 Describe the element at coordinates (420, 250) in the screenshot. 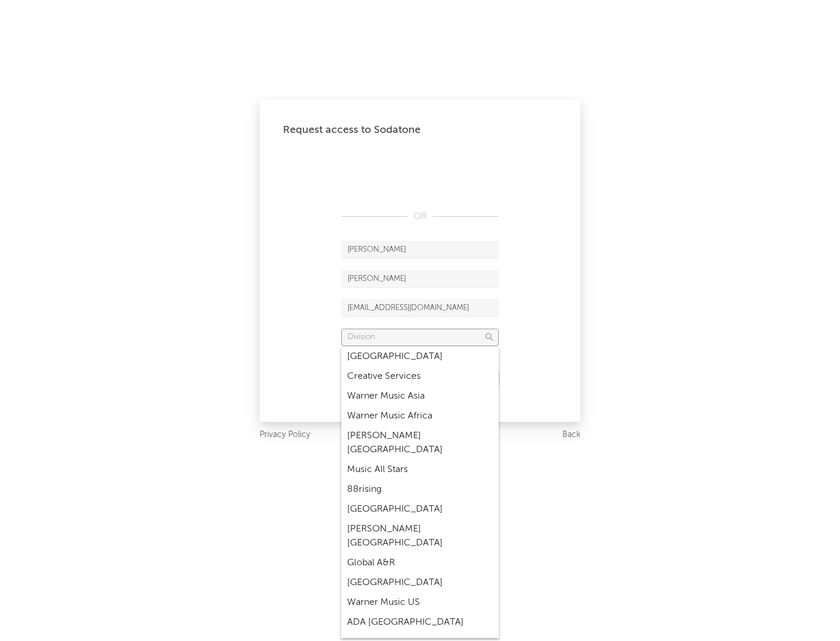

I see `input: First Name` at that location.